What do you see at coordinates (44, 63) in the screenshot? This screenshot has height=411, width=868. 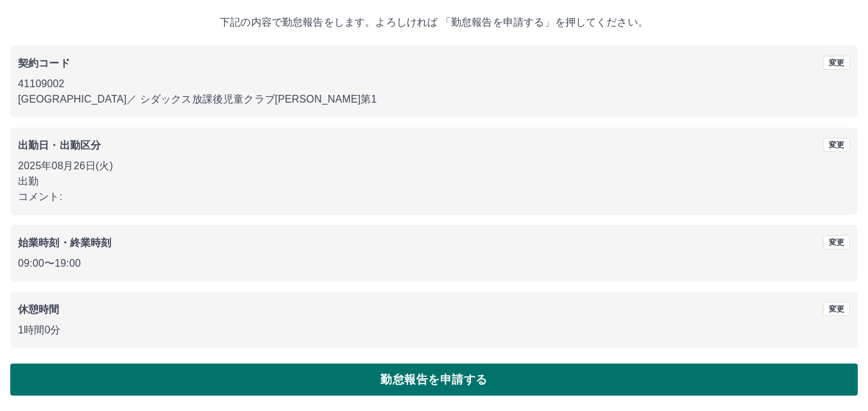 I see `b: 契約コード` at bounding box center [44, 63].